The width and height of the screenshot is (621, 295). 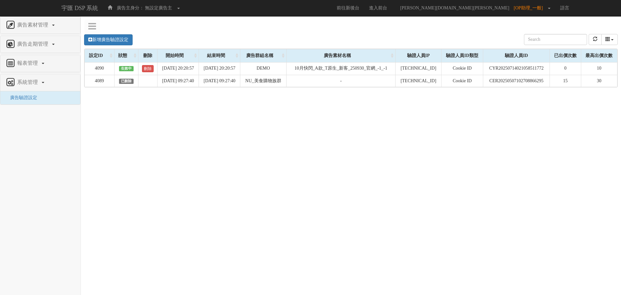 What do you see at coordinates (108, 40) in the screenshot?
I see `a: 新增廣告驗證設定` at bounding box center [108, 40].